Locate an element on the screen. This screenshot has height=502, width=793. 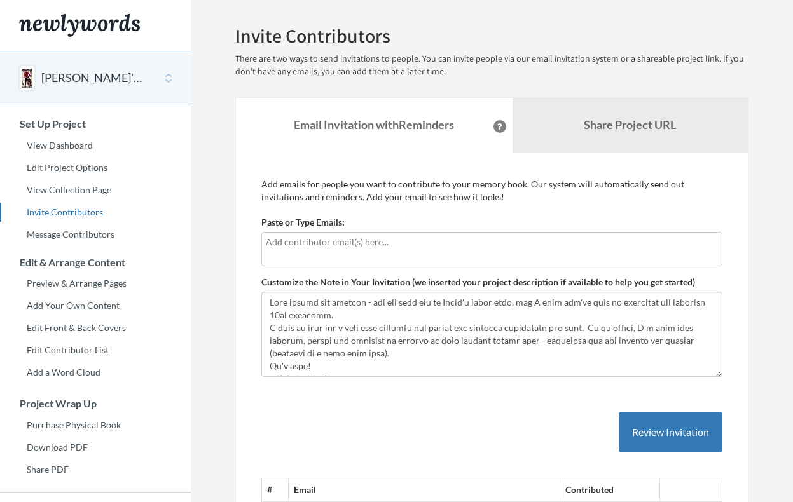
th: Email is located at coordinates (424, 490).